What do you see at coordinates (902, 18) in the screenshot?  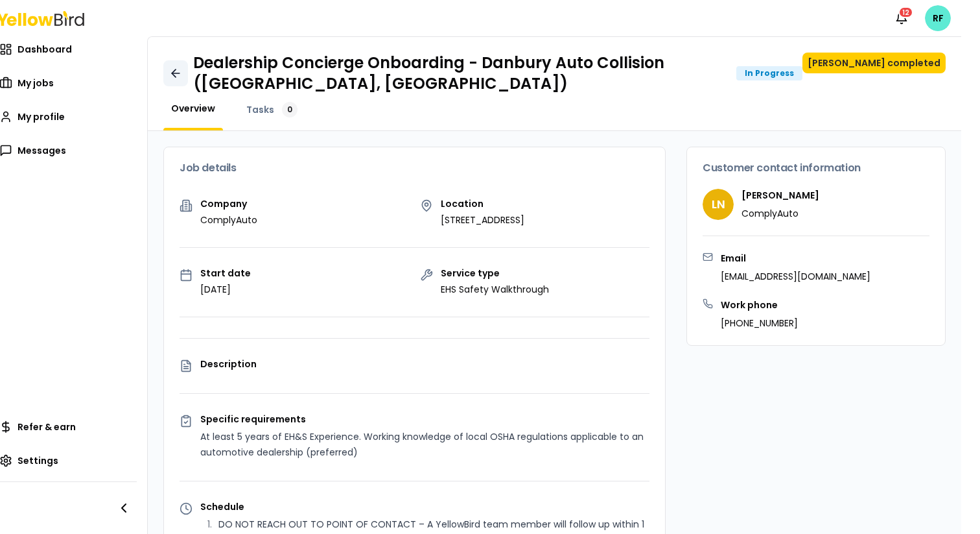 I see `button: 12` at bounding box center [902, 18].